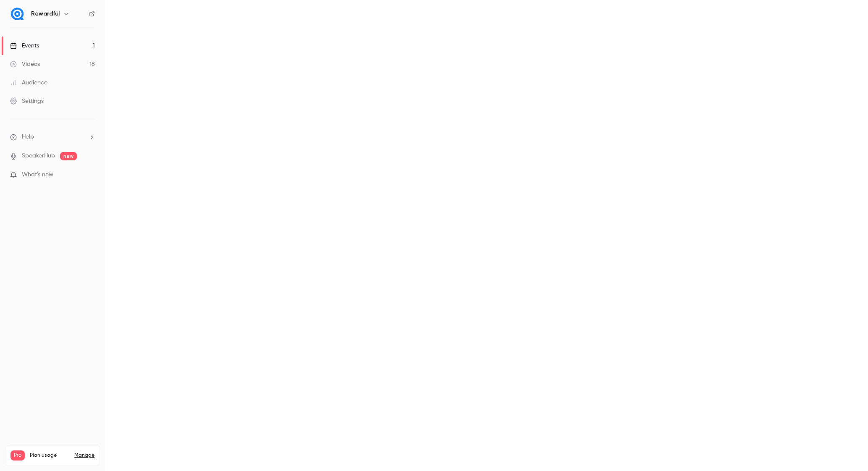 The height and width of the screenshot is (471, 868). I want to click on div: Videos, so click(25, 64).